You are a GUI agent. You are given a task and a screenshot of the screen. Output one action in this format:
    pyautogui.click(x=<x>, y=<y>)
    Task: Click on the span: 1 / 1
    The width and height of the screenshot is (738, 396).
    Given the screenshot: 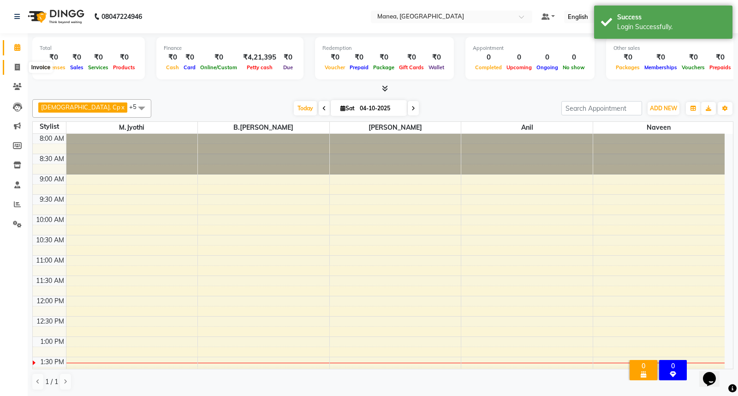 What is the action you would take?
    pyautogui.click(x=52, y=381)
    